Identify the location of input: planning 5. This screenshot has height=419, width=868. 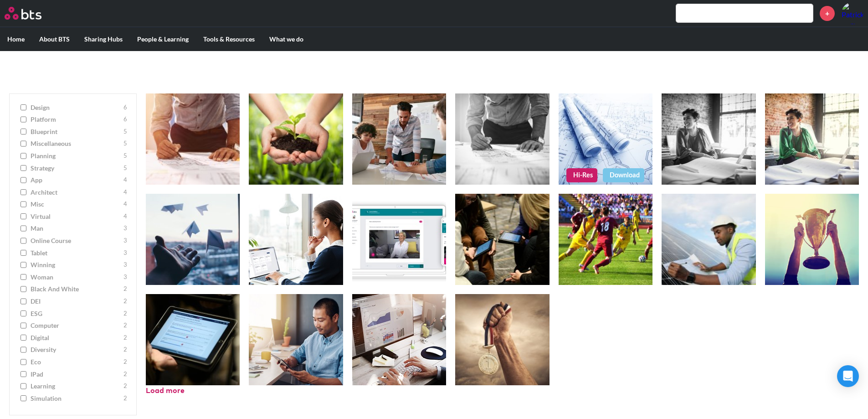
(23, 156).